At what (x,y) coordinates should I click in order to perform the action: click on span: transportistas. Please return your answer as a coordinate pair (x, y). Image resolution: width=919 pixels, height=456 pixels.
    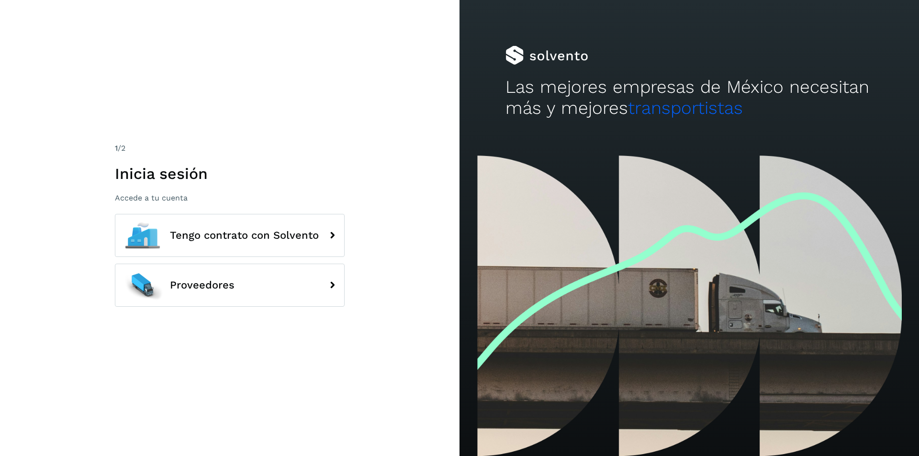
    Looking at the image, I should click on (686, 108).